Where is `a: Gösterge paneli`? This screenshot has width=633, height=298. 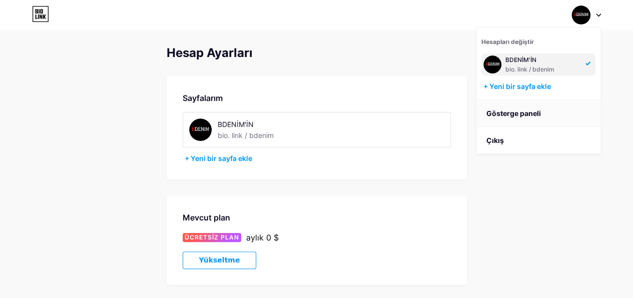
a: Gösterge paneli is located at coordinates (539, 114).